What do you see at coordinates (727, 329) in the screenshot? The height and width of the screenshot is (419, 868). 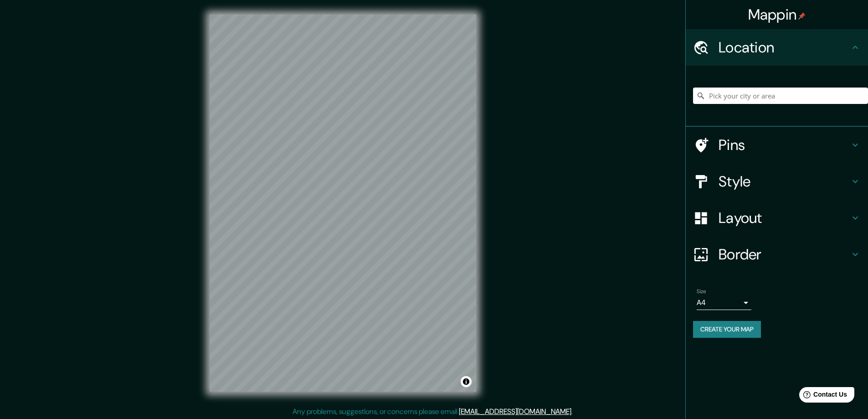 I see `button: Create your map` at bounding box center [727, 329].